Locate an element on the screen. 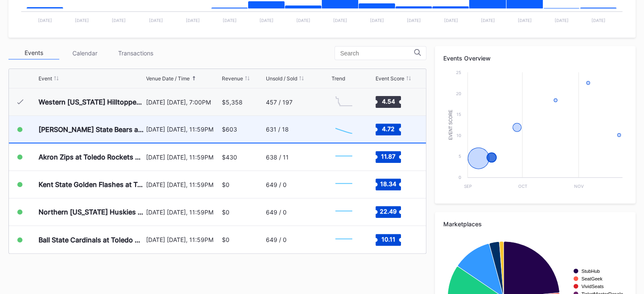 The height and width of the screenshot is (294, 644). text: Sep is located at coordinates (468, 186).